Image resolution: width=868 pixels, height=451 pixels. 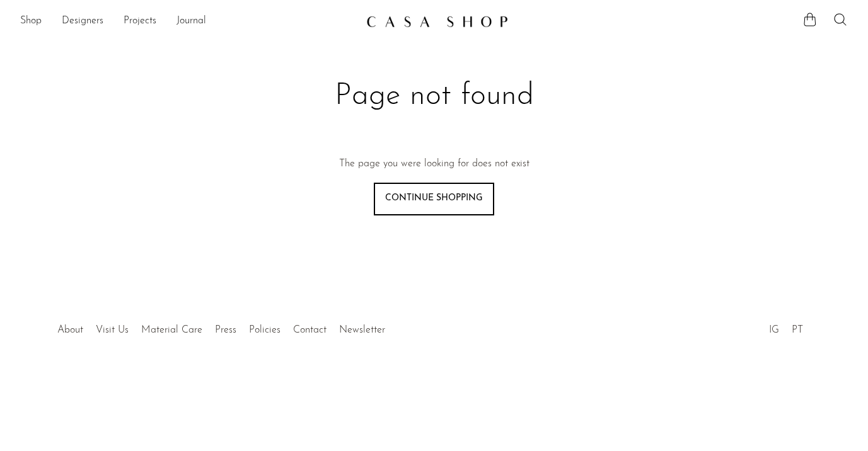 I want to click on a: Designers, so click(x=82, y=21).